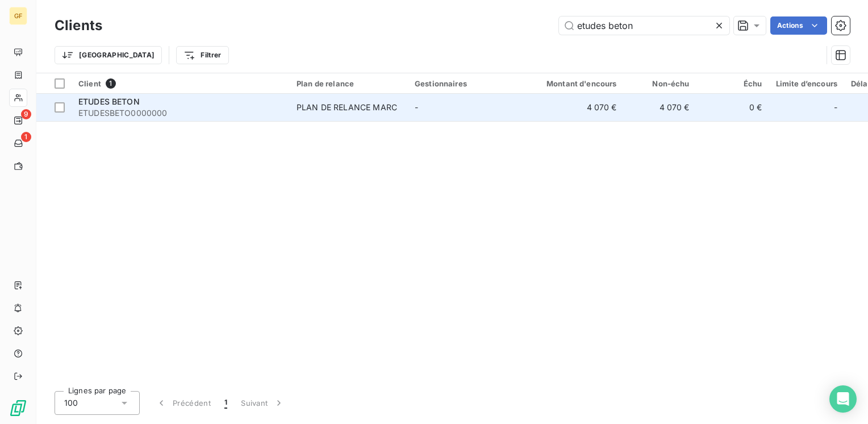 Image resolution: width=868 pixels, height=424 pixels. I want to click on div: PLAN DE RELANCE MARC, so click(346, 107).